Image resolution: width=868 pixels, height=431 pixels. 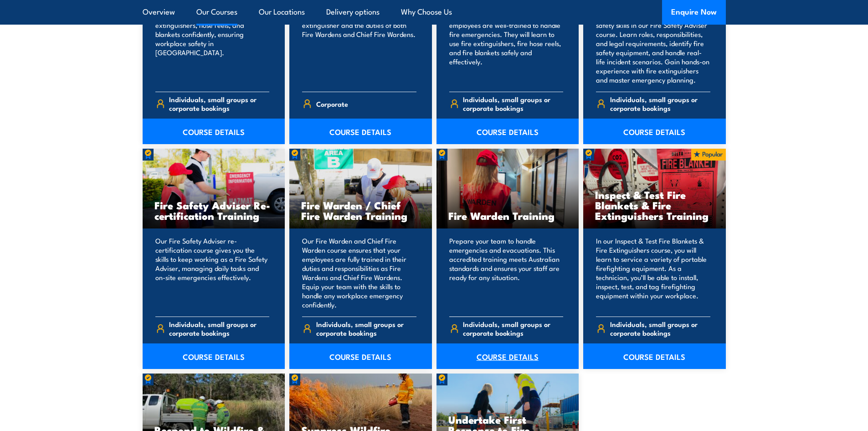 What do you see at coordinates (213, 272) in the screenshot?
I see `p: Our Fire Safety Adviser re-certification course gives you the skills to keep working as a Fire Sa...` at bounding box center [213, 272].